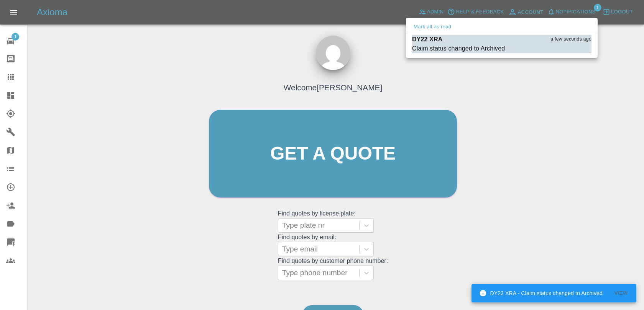  I want to click on button: View, so click(621, 293).